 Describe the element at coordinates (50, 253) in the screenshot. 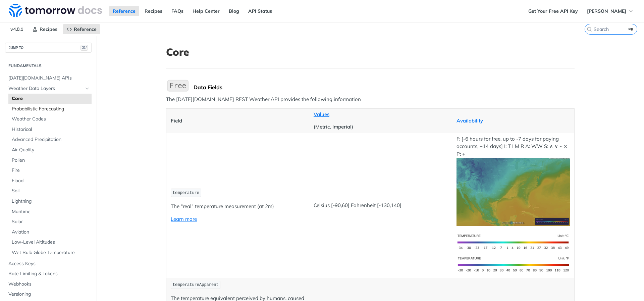

I see `a: Wet Bulb Globe Temperature` at that location.